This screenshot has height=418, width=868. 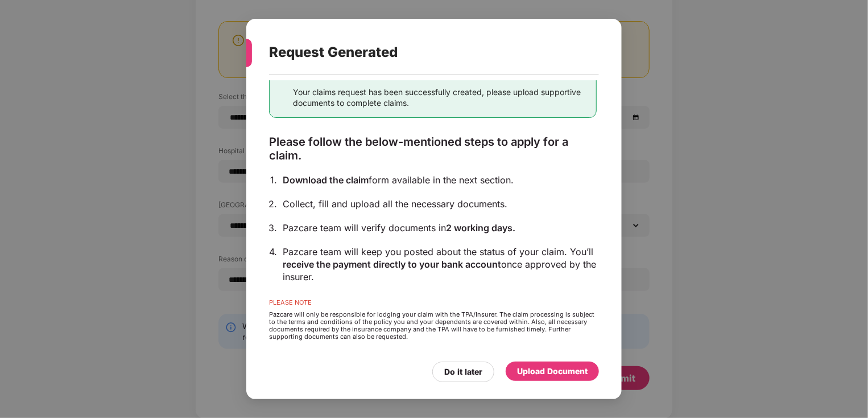 What do you see at coordinates (433, 305) in the screenshot?
I see `div: PLEASE NOTE` at bounding box center [433, 305].